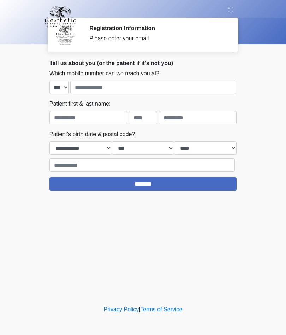  Describe the element at coordinates (143, 63) in the screenshot. I see `h2: Tell us about you (or the patient if it's not you)` at that location.